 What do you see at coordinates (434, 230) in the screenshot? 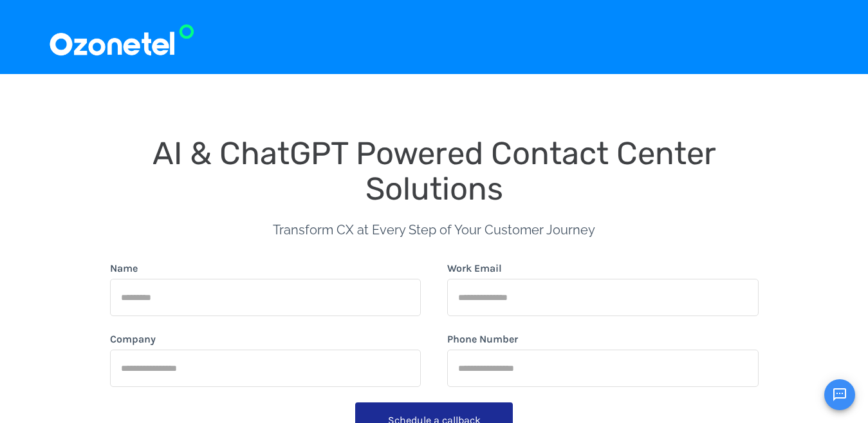
I see `span: Transform CX at Every Step of Your Customer Journey` at bounding box center [434, 230].